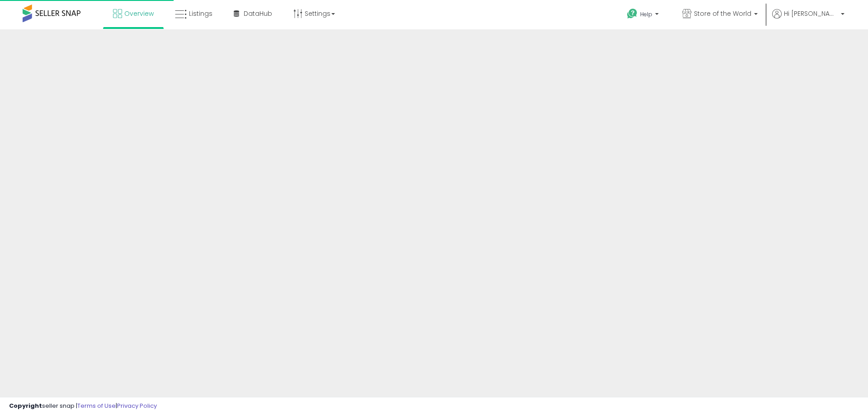 This screenshot has width=868, height=415. What do you see at coordinates (137, 406) in the screenshot?
I see `a: Privacy Policy` at bounding box center [137, 406].